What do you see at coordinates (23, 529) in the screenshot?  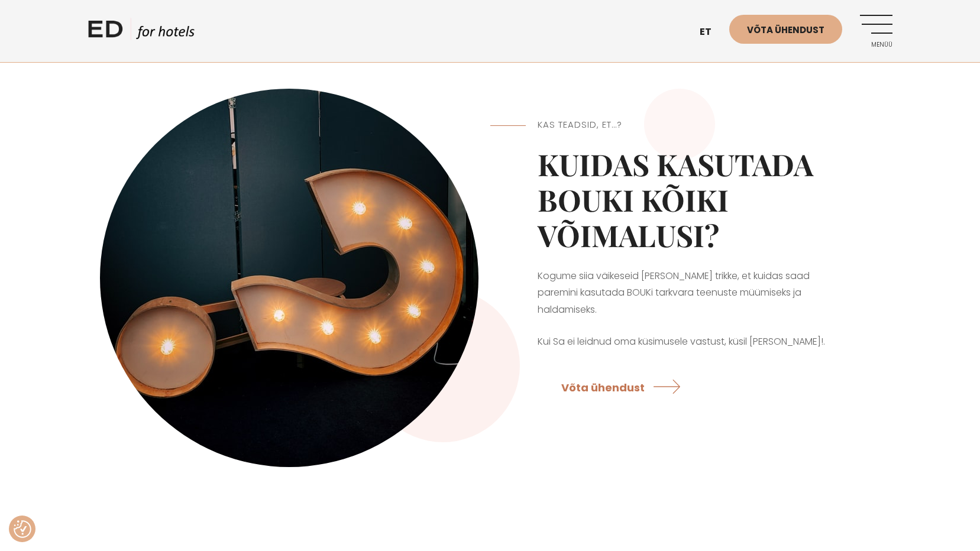 I see `img: Revisit consent button` at bounding box center [23, 529].